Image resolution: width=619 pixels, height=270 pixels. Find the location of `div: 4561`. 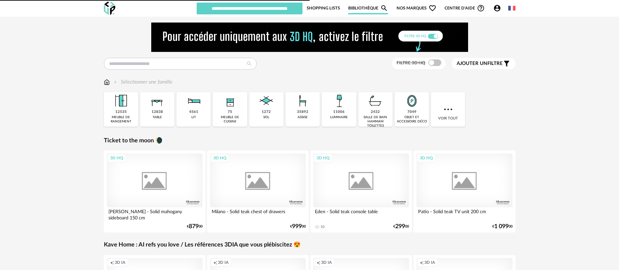

div: 4561 is located at coordinates (194, 112).